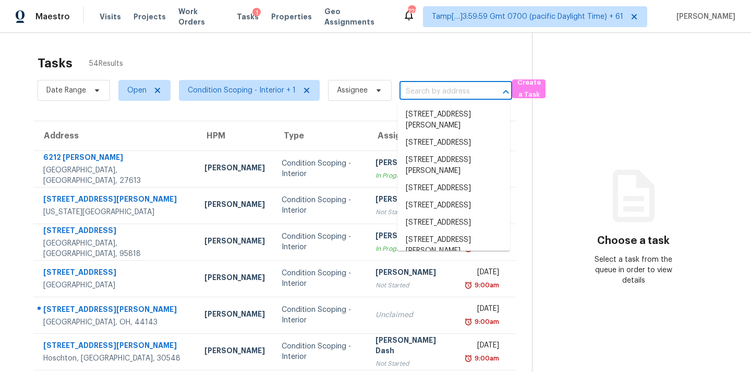 The image size is (751, 372). What do you see at coordinates (53, 17) in the screenshot?
I see `span: Maestro` at bounding box center [53, 17].